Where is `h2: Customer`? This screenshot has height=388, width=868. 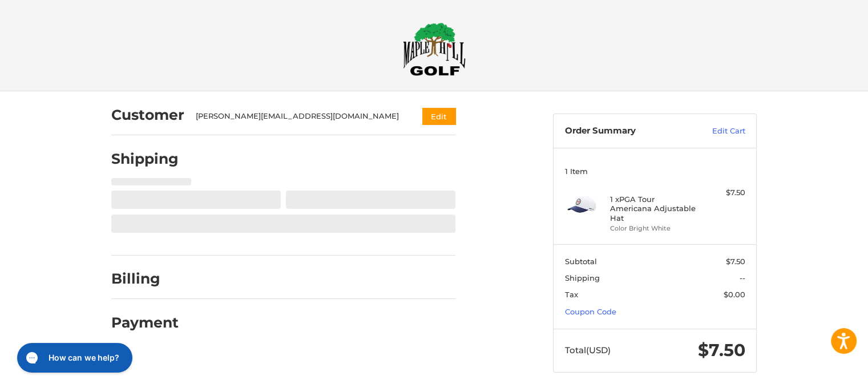
h2: Customer is located at coordinates (148, 115).